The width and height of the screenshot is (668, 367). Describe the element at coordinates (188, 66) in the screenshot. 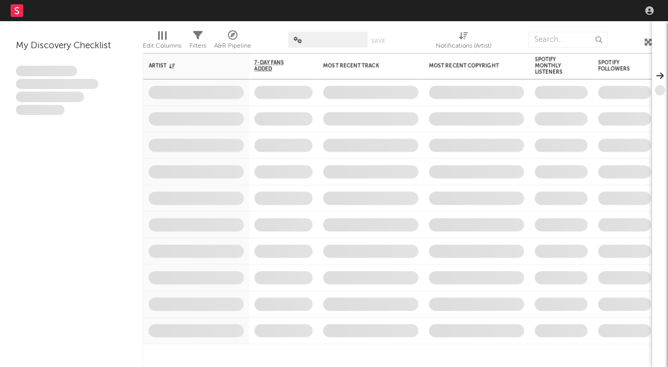

I see `div: Artist` at that location.